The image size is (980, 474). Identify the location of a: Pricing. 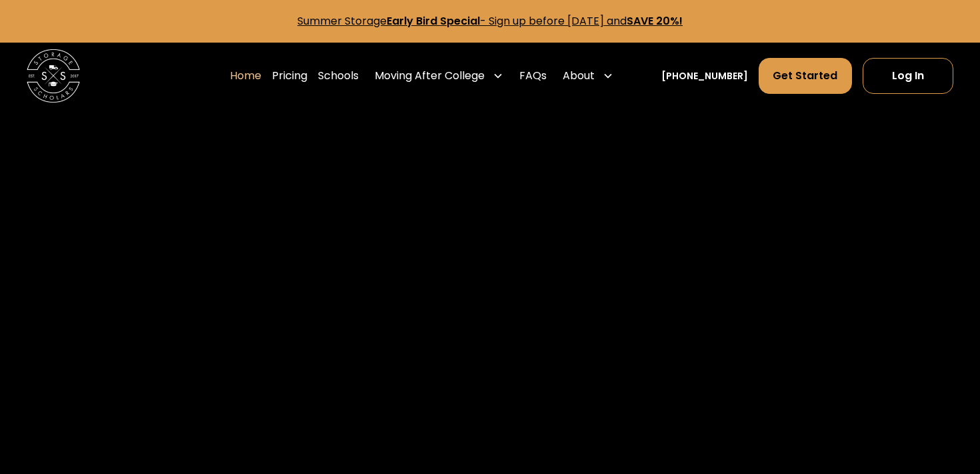
(290, 76).